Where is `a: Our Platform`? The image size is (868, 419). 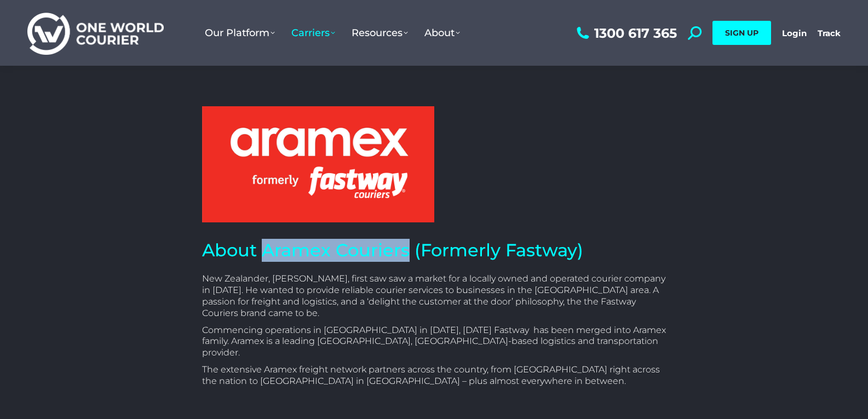 a: Our Platform is located at coordinates (240, 33).